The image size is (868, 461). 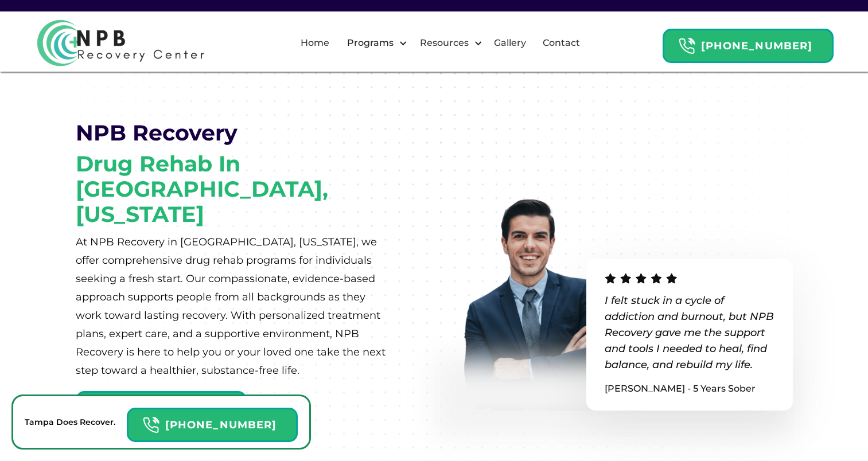 What do you see at coordinates (157, 133) in the screenshot?
I see `h1: NPB Recovery` at bounding box center [157, 133].